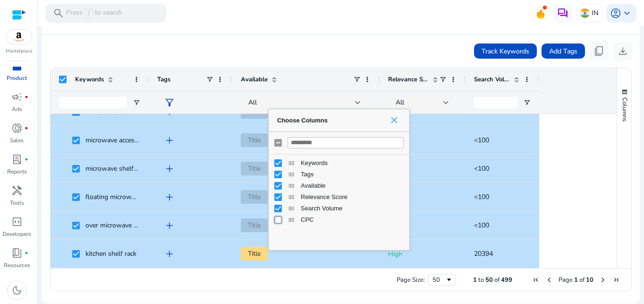  What do you see at coordinates (599, 51) in the screenshot?
I see `span: content_copy` at bounding box center [599, 51].